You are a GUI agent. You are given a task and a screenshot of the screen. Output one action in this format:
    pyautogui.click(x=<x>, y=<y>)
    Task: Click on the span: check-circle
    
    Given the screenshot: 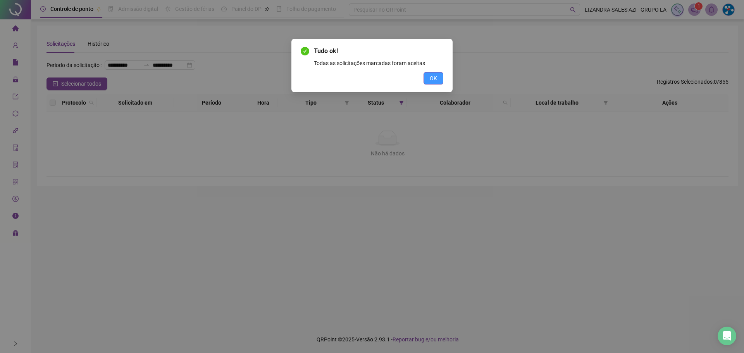 What is the action you would take?
    pyautogui.click(x=305, y=51)
    